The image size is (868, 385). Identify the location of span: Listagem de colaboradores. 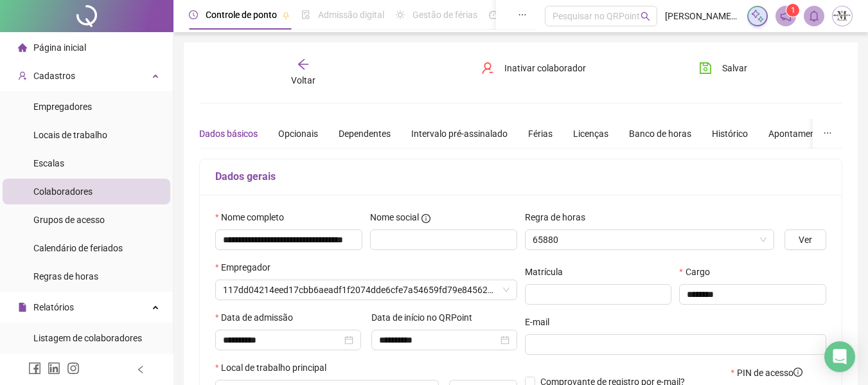
(87, 338).